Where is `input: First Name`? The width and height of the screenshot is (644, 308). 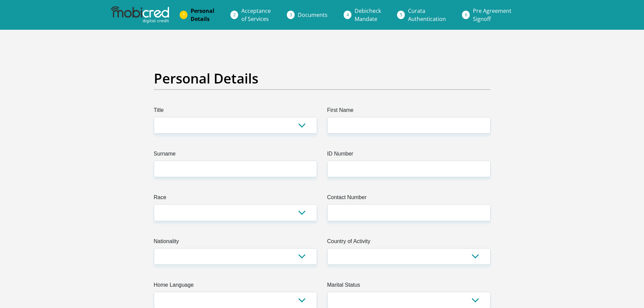 input: First Name is located at coordinates (409, 125).